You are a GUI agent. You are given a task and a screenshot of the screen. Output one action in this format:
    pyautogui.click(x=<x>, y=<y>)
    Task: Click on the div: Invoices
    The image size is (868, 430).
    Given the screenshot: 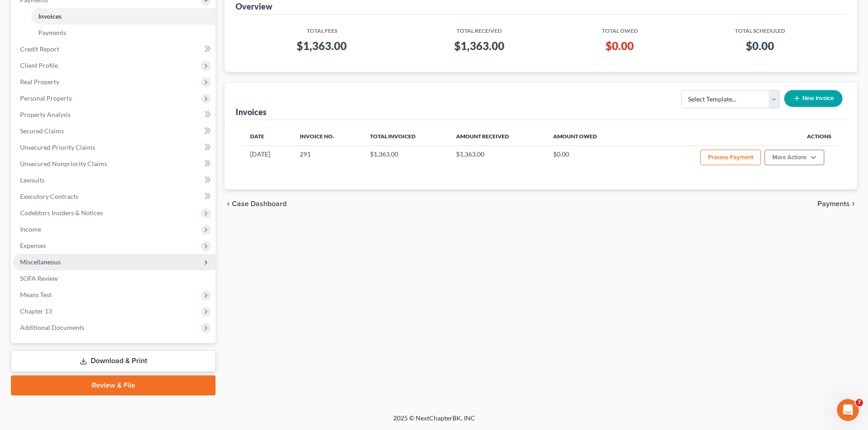 What is the action you would take?
    pyautogui.click(x=251, y=112)
    